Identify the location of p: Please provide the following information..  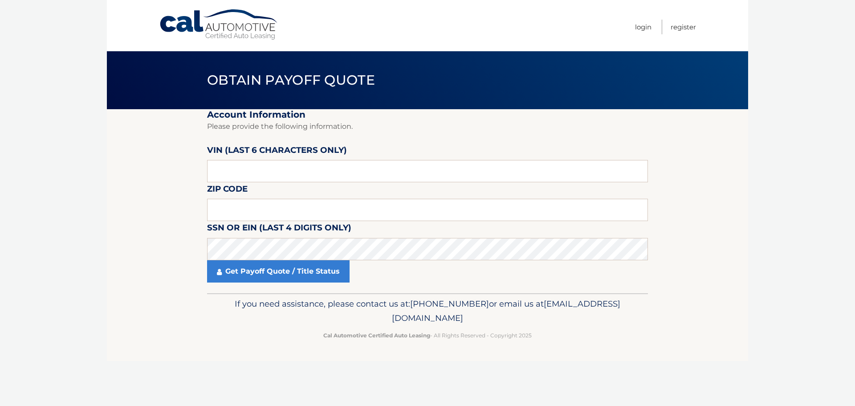
(427, 126).